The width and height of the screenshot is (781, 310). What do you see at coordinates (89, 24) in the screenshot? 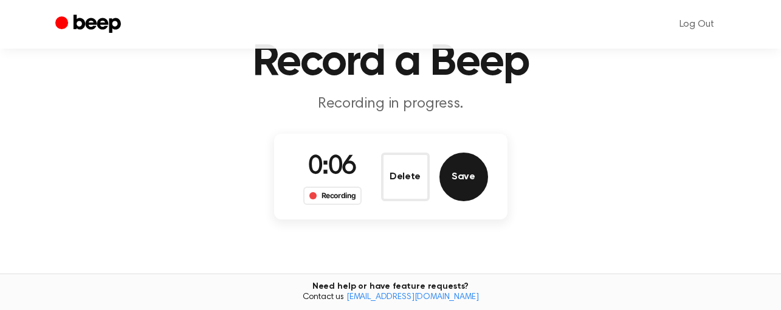
I see `a: Beep` at bounding box center [89, 24].